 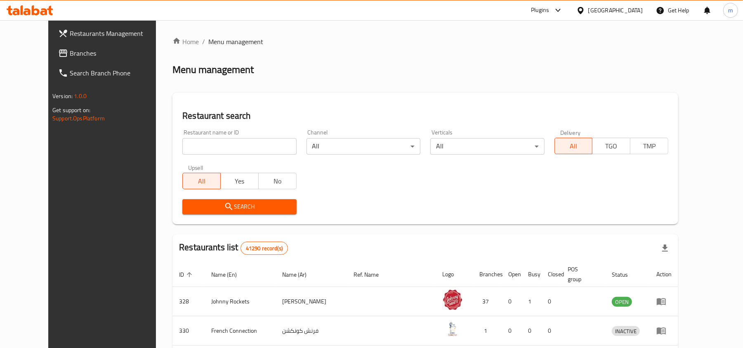 What do you see at coordinates (626, 331) in the screenshot?
I see `div: INACTIVE` at bounding box center [626, 331].